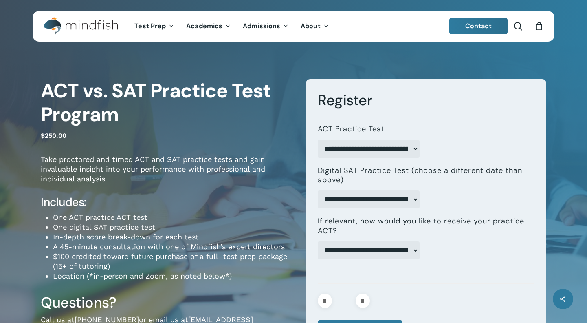  Describe the element at coordinates (167, 103) in the screenshot. I see `h1: ACT vs. SAT Practice Test Program` at that location.